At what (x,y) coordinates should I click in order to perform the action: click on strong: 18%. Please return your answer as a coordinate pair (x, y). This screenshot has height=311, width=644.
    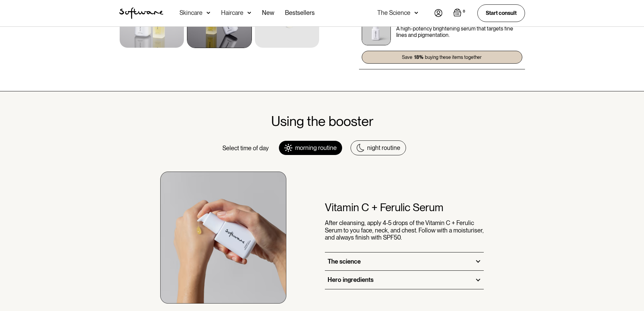
    Looking at the image, I should click on (418, 57).